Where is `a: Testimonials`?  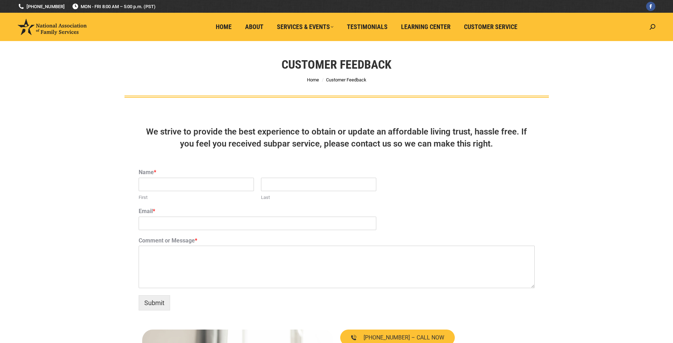 a: Testimonials is located at coordinates (367, 27).